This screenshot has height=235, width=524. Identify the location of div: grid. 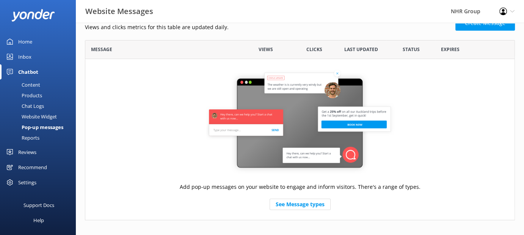
(300, 139).